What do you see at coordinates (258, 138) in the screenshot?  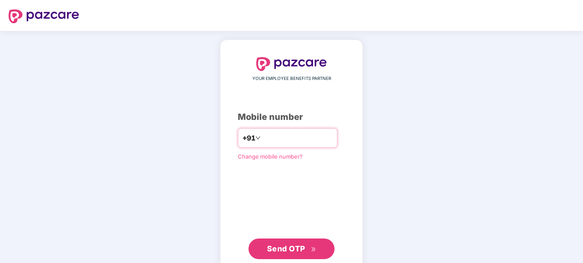 I see `span: down` at bounding box center [258, 138].